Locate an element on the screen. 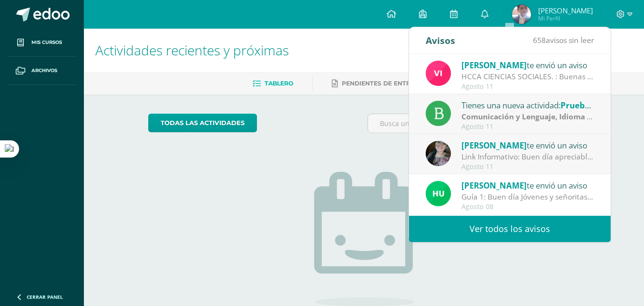 The width and height of the screenshot is (644, 306). a: Mis cursos is located at coordinates (42, 43).